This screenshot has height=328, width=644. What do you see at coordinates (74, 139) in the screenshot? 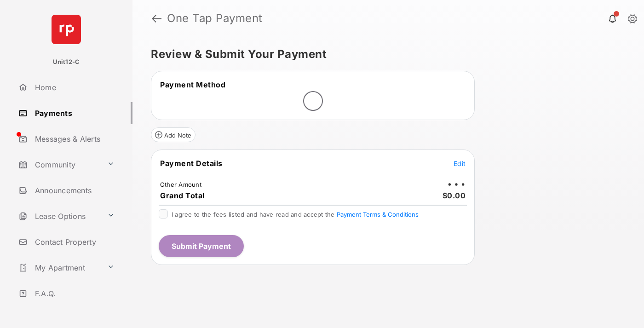
I see `a: Messages & Alerts` at bounding box center [74, 139].